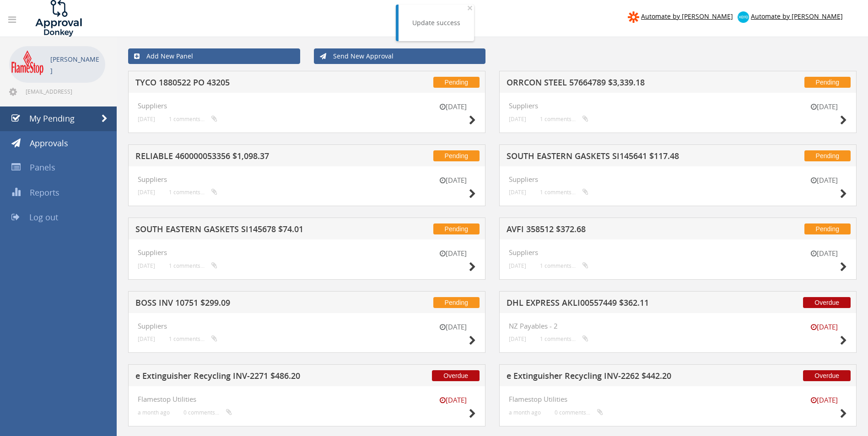  What do you see at coordinates (43, 217) in the screenshot?
I see `span: Log out` at bounding box center [43, 217].